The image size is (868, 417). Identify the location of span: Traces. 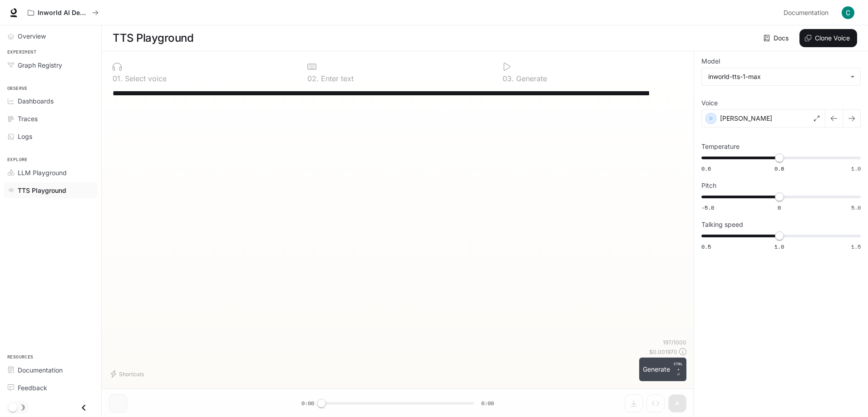
(28, 118).